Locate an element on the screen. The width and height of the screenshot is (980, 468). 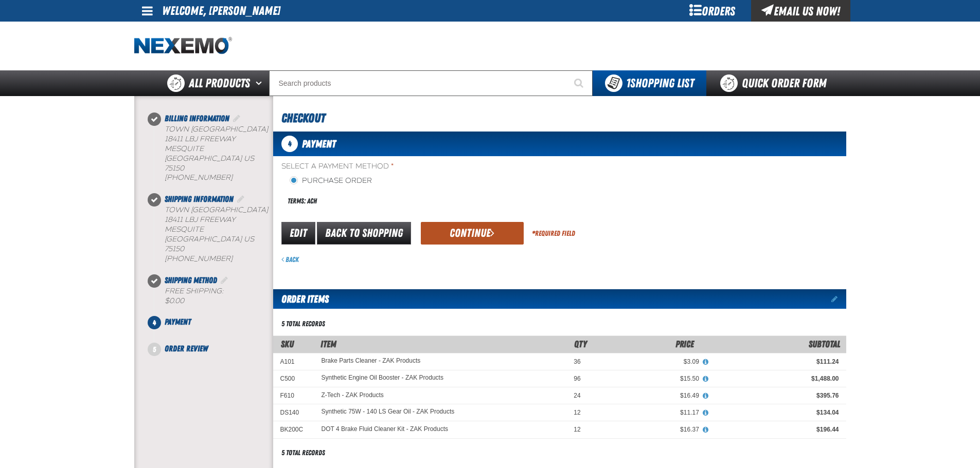
button: View All Prices for Synthetic 75W - 140 LS Gear Oil - ZAK Products is located at coordinates (706, 413).